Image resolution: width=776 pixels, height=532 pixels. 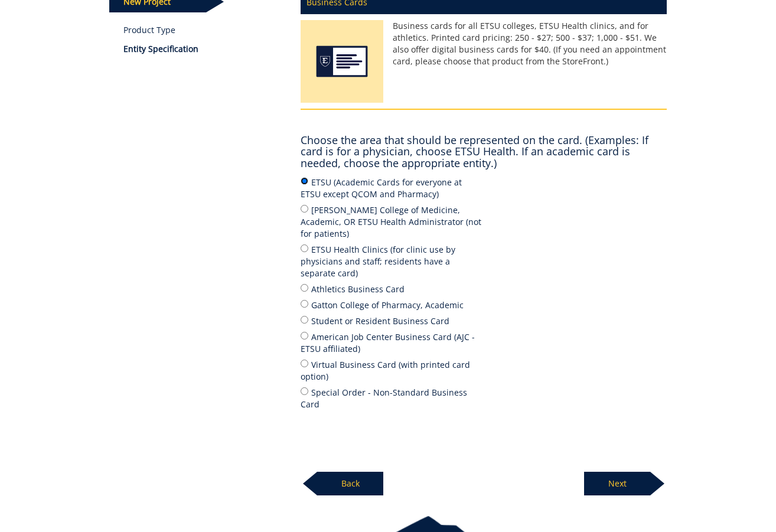 I want to click on p: Back, so click(x=350, y=483).